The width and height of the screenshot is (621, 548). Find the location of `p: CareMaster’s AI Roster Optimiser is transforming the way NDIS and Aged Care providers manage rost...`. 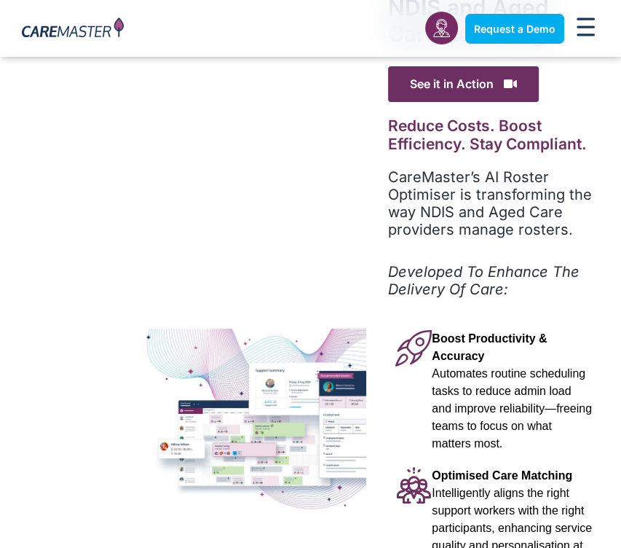

p: CareMaster’s AI Roster Optimiser is transforming the way NDIS and Aged Care providers manage rost... is located at coordinates (494, 203).